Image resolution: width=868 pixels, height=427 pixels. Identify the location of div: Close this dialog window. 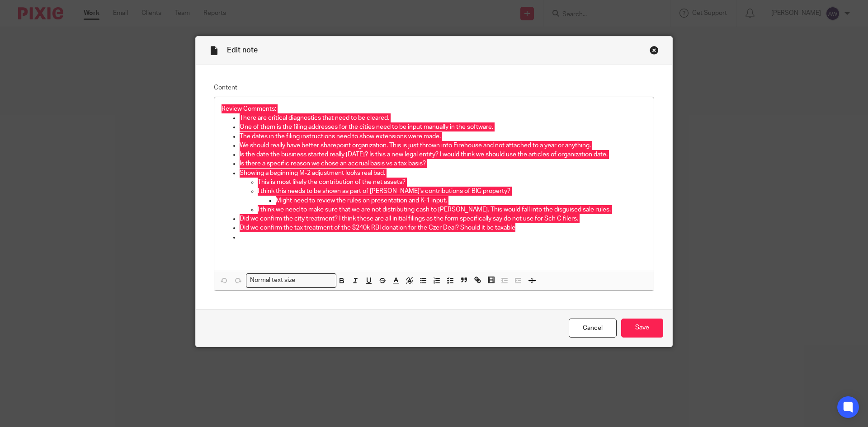
(654, 50).